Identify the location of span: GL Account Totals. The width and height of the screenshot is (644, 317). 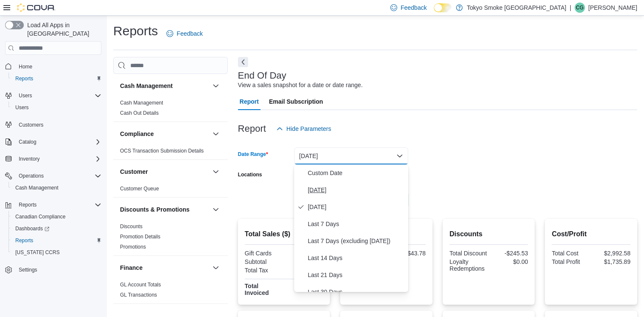
(140, 285).